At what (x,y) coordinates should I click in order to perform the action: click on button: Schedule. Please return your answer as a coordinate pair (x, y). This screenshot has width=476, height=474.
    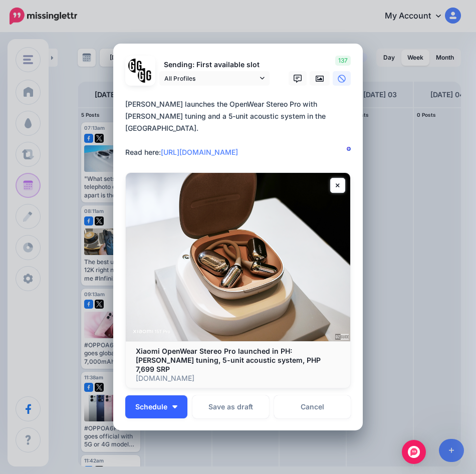
    Looking at the image, I should click on (156, 407).